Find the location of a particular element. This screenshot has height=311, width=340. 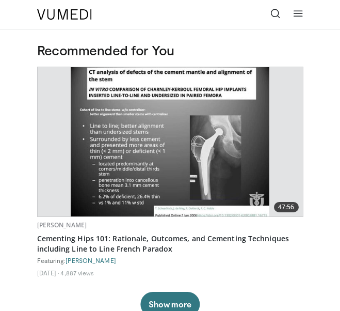

li: 4,887 views is located at coordinates (77, 273).